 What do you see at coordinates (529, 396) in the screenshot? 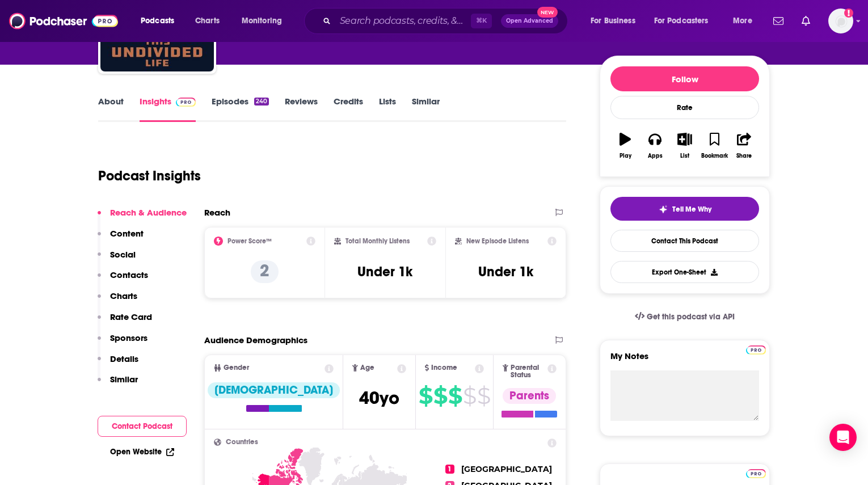
I see `div: Parents` at bounding box center [529, 396].